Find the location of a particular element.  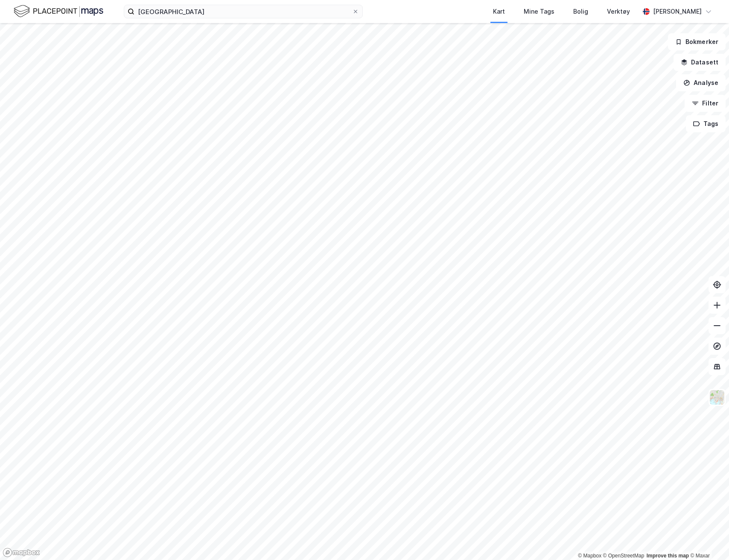

button: Filter is located at coordinates (705, 103).